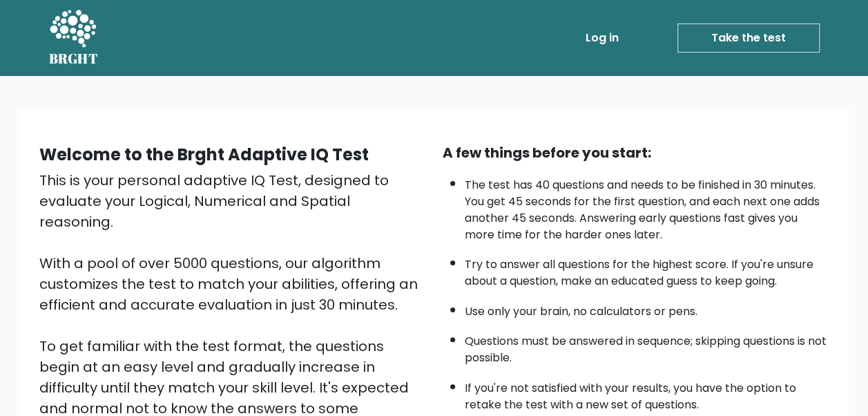  I want to click on li: Questions must be answered in sequence; skipping questions is not possible., so click(647, 346).